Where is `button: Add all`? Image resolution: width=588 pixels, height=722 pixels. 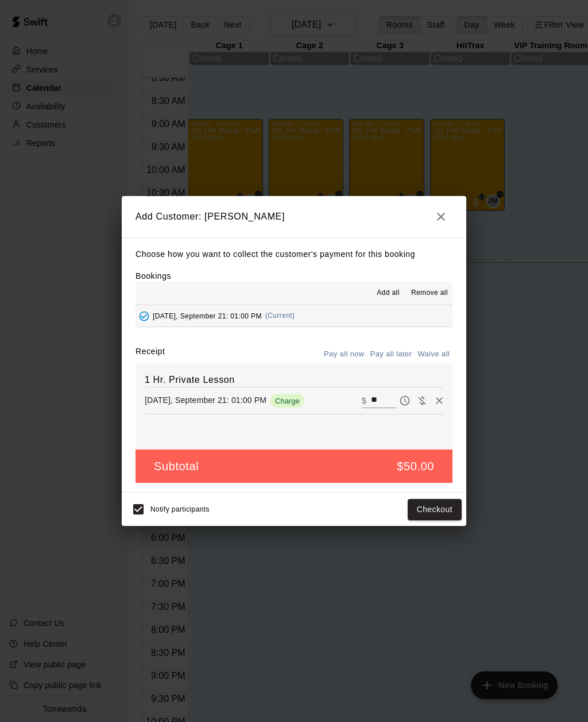
button: Add all is located at coordinates (388, 293).